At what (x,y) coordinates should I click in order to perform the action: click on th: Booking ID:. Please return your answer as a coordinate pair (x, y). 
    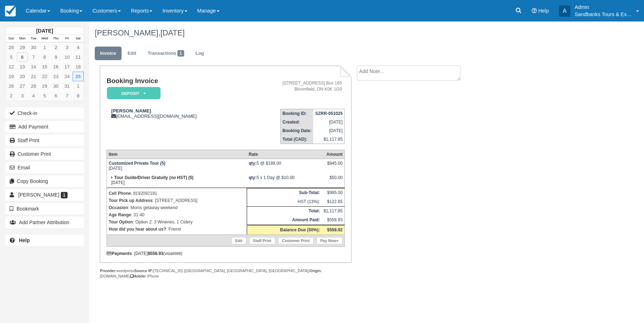
    Looking at the image, I should click on (297, 113).